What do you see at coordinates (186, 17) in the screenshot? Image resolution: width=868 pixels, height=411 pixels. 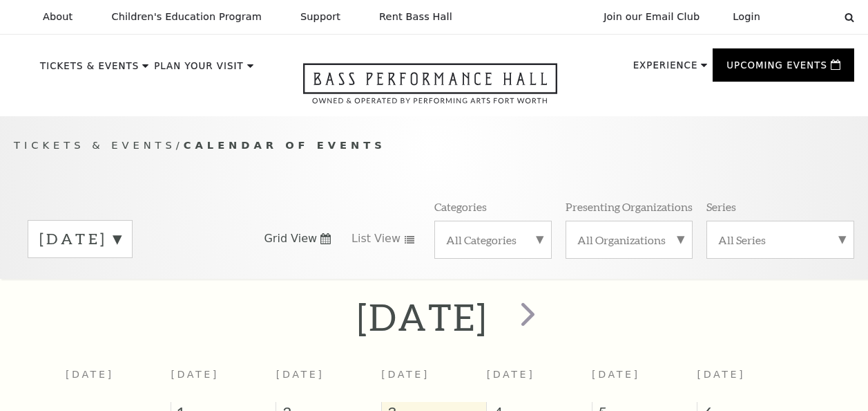 I see `p: Children's Education Program` at bounding box center [186, 17].